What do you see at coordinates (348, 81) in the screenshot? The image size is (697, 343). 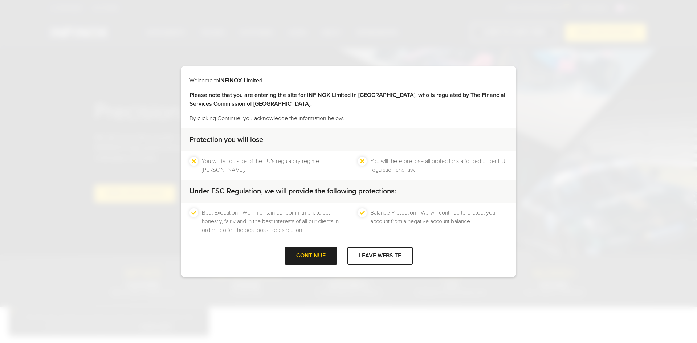 I see `p: Welcome to` at bounding box center [348, 81].